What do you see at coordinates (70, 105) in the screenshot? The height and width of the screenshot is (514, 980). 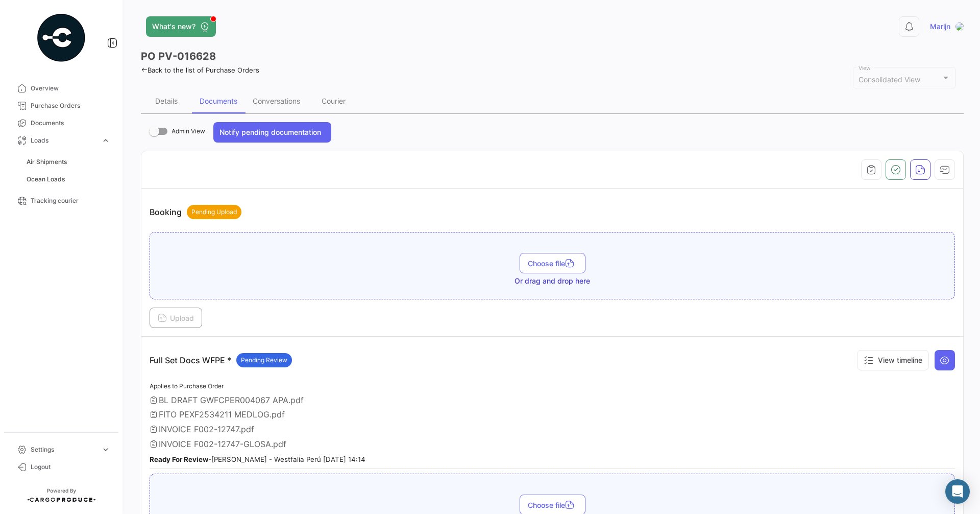 I see `span: Purchase Orders` at bounding box center [70, 105].